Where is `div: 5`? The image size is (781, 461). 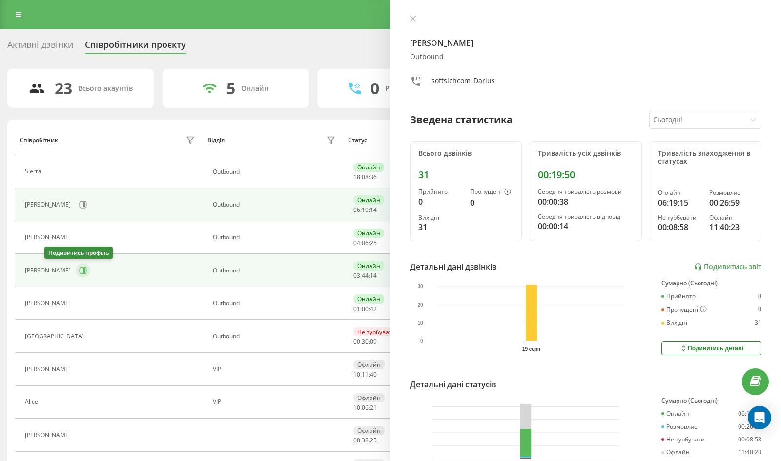 div: 5 is located at coordinates (231, 88).